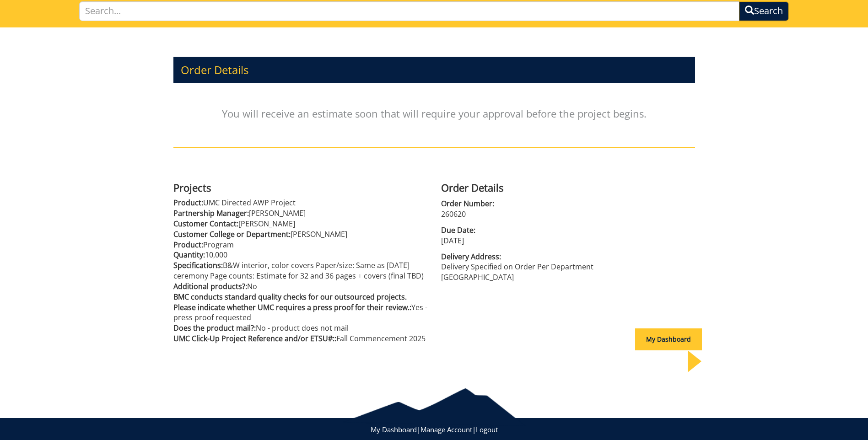  I want to click on span: Specifications:, so click(198, 266).